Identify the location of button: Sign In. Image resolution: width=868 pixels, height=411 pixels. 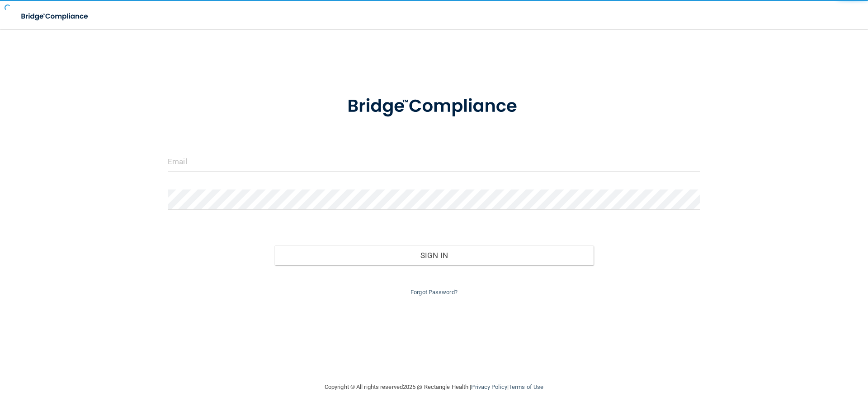
(434, 255).